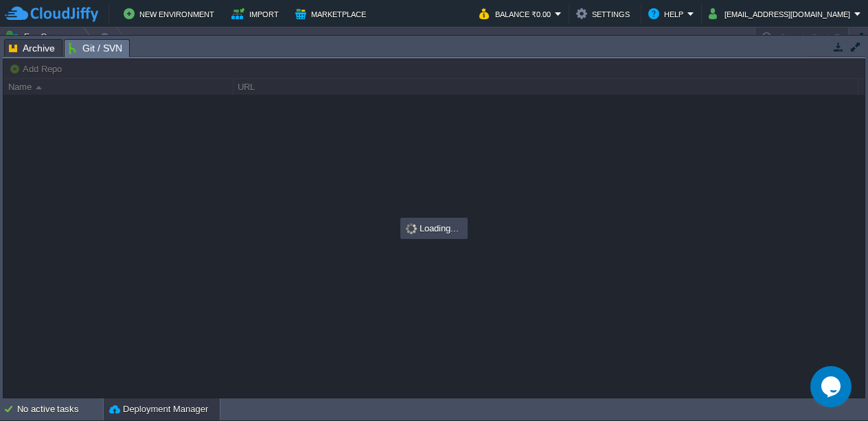 This screenshot has height=421, width=868. What do you see at coordinates (52, 14) in the screenshot?
I see `img: CloudJiffy` at bounding box center [52, 14].